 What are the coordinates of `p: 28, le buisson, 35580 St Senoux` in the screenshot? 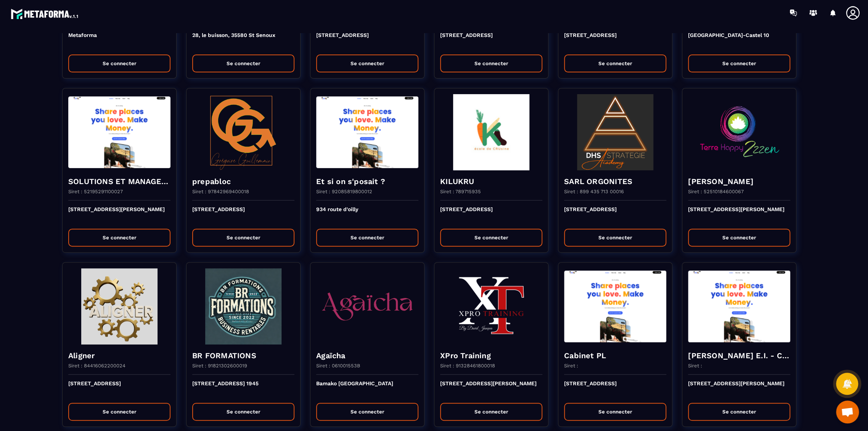 It's located at (243, 40).